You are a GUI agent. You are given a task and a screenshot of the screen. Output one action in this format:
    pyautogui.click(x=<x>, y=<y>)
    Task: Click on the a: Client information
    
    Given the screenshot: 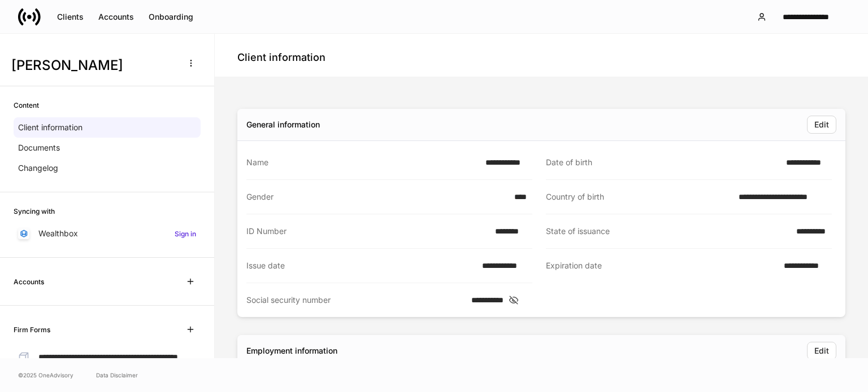 What is the action you would take?
    pyautogui.click(x=107, y=127)
    